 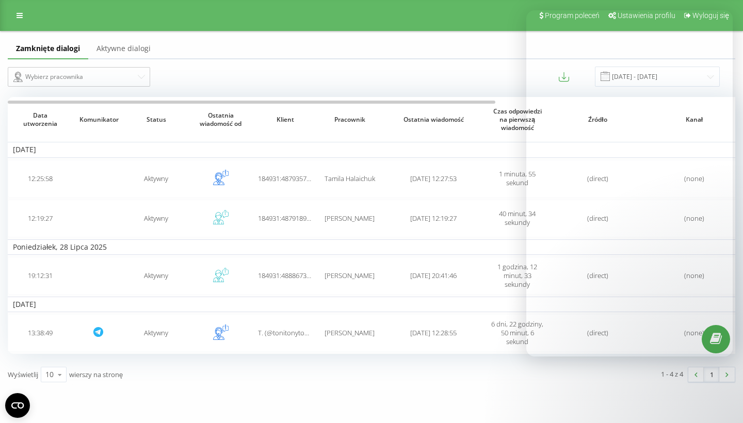 I want to click on span: Klient, so click(x=285, y=120).